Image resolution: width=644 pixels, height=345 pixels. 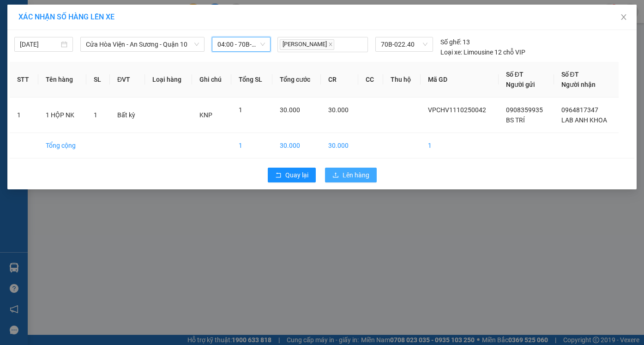 I want to click on button: Close, so click(x=624, y=18).